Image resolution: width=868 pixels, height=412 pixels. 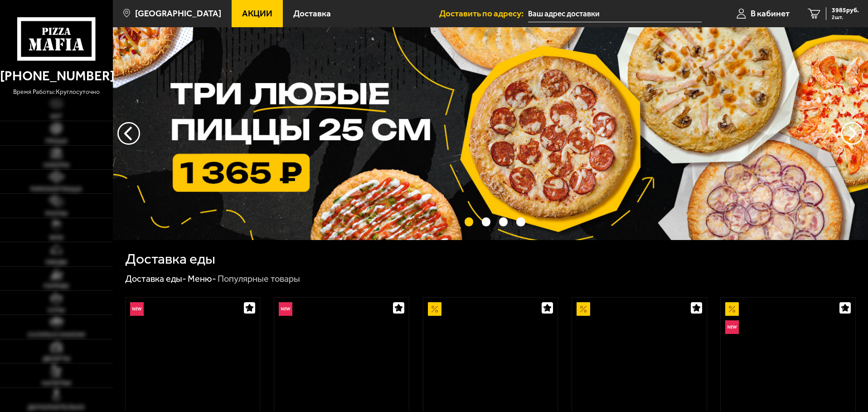 I want to click on span: Роллы, so click(x=56, y=214).